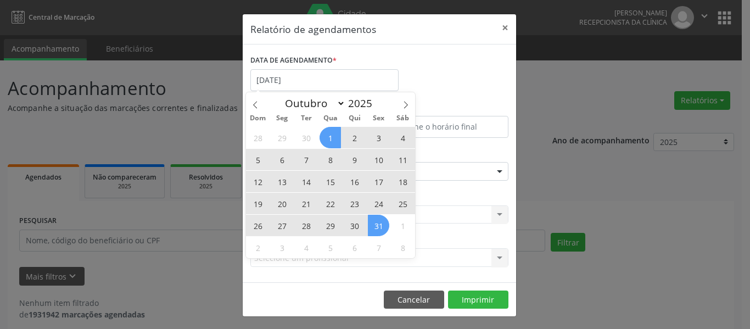 This screenshot has width=750, height=329. I want to click on span: Outubro 13, 2025, so click(282, 181).